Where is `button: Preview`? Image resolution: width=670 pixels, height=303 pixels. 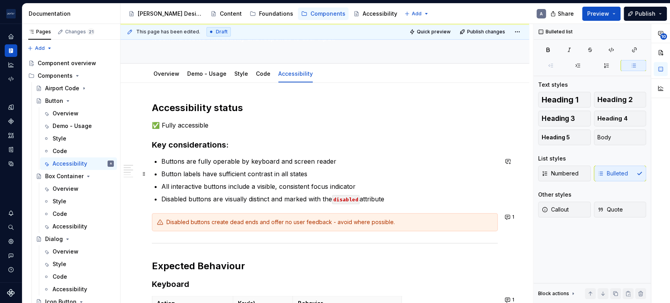 button: Preview is located at coordinates (602, 14).